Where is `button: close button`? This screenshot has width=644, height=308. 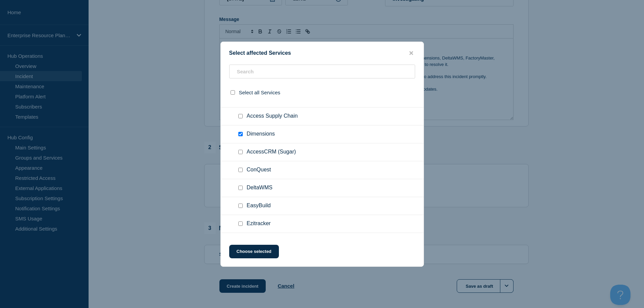 button: close button is located at coordinates (411, 53).